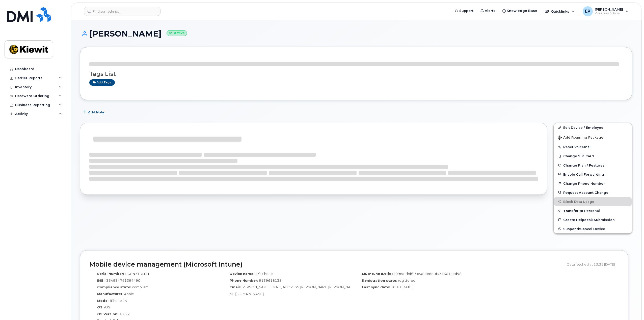  What do you see at coordinates (176, 33) in the screenshot?
I see `small: Active` at bounding box center [176, 33].